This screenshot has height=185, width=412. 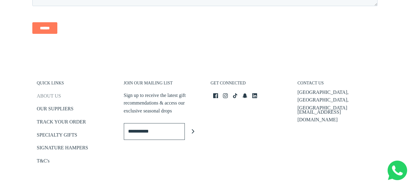 What do you see at coordinates (43, 162) in the screenshot?
I see `a: T&C's` at bounding box center [43, 162].